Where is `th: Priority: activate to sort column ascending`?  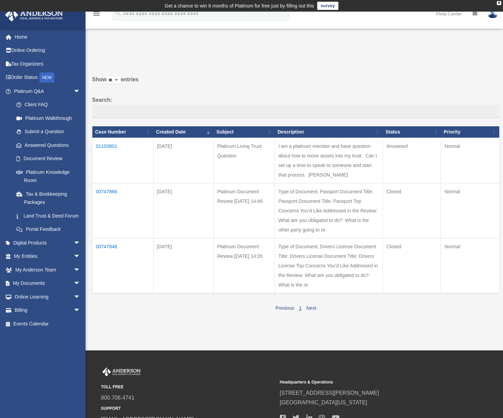 th: Priority: activate to sort column ascending is located at coordinates (470, 132).